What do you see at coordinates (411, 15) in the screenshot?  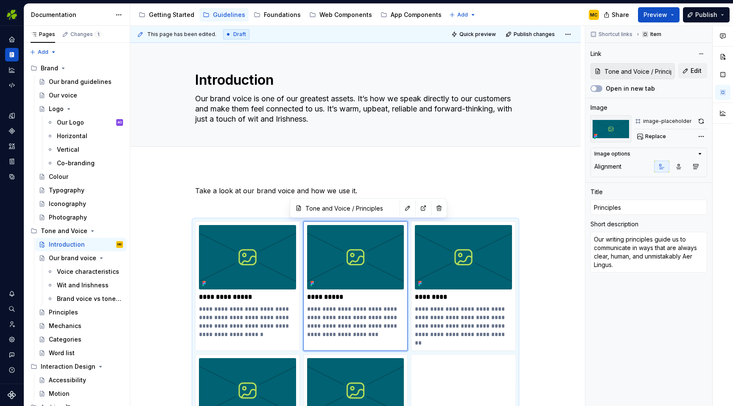 I see `a: App Components` at bounding box center [411, 15].